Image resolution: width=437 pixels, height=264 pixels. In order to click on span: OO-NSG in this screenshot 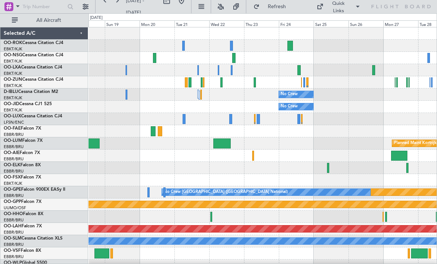, I will do `click(13, 55)`.